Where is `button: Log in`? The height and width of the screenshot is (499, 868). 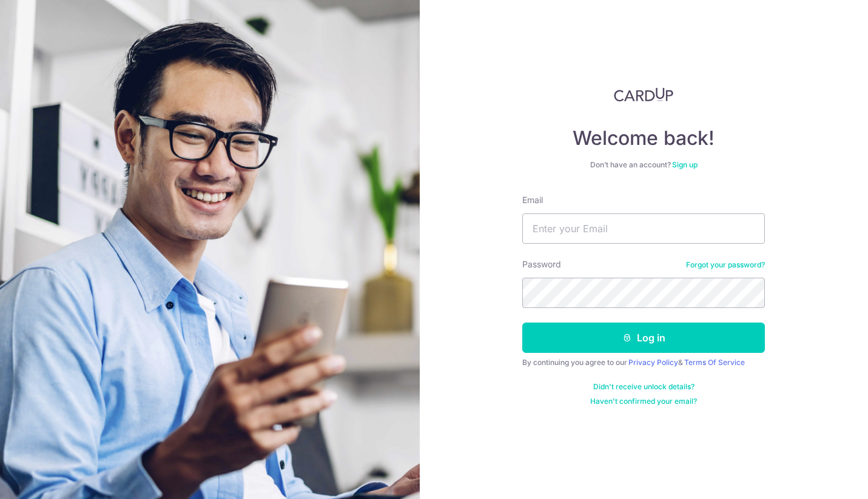
button: Log in is located at coordinates (643, 338).